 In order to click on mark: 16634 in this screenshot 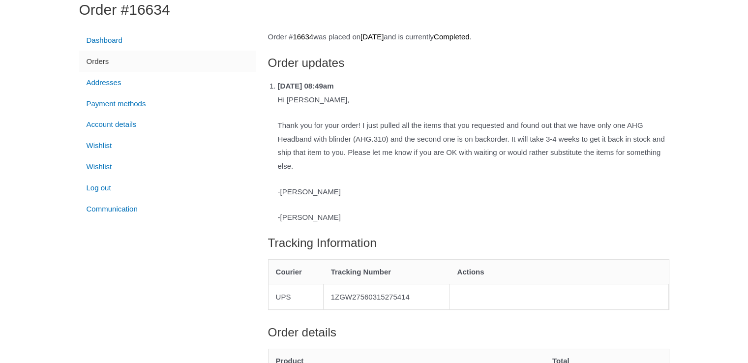, I will do `click(303, 36)`.